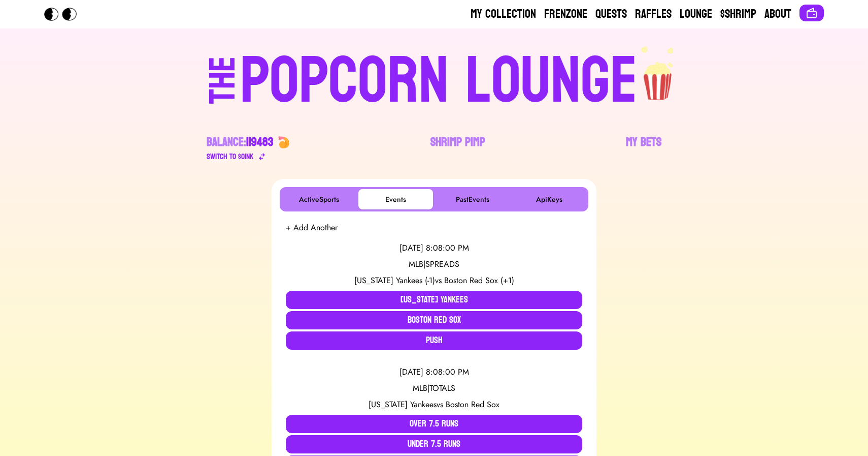 This screenshot has height=456, width=868. What do you see at coordinates (778, 14) in the screenshot?
I see `a: About` at bounding box center [778, 14].